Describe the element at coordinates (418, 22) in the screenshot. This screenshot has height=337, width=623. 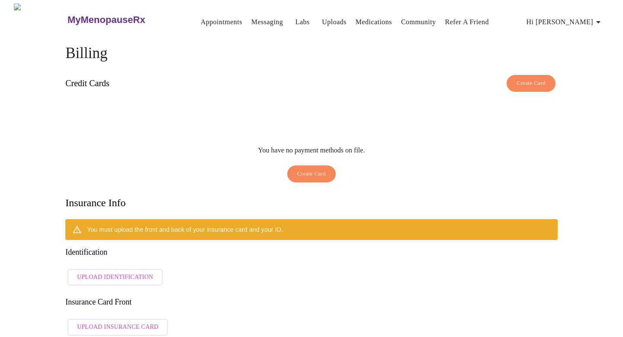
I see `a: Community` at that location.